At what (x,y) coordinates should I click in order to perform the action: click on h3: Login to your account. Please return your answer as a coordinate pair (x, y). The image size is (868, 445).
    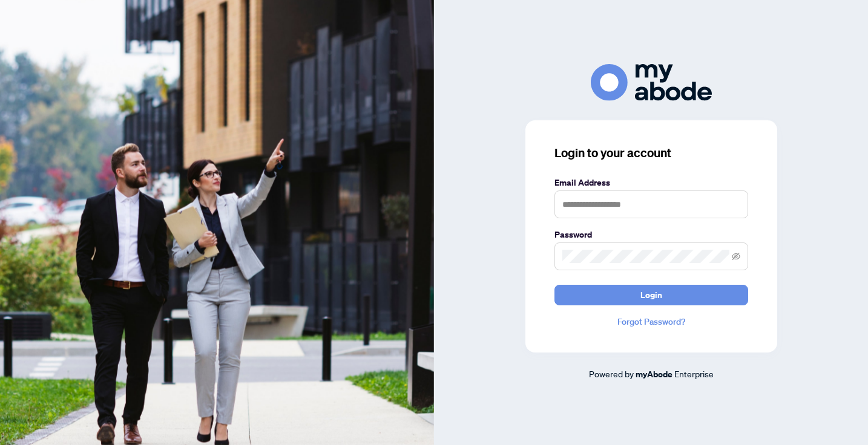
    Looking at the image, I should click on (651, 153).